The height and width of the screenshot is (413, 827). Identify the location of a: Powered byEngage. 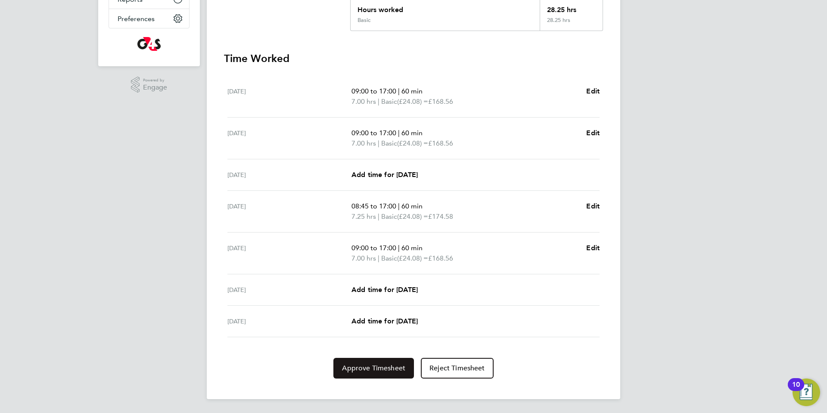
(149, 85).